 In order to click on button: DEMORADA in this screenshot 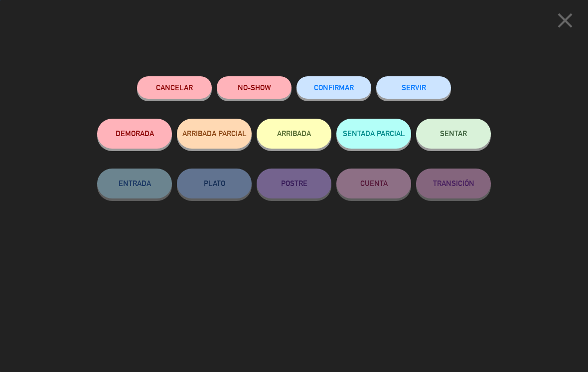, I will do `click(134, 133)`.